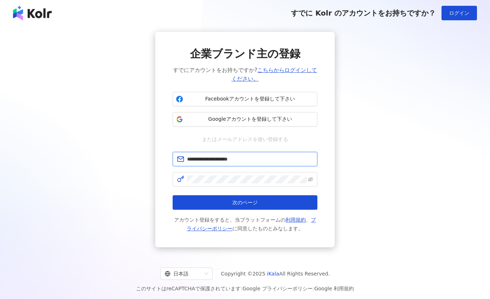 This screenshot has height=299, width=490. Describe the element at coordinates (245, 119) in the screenshot. I see `button: Googleアカウントを登録して下さい` at that location.